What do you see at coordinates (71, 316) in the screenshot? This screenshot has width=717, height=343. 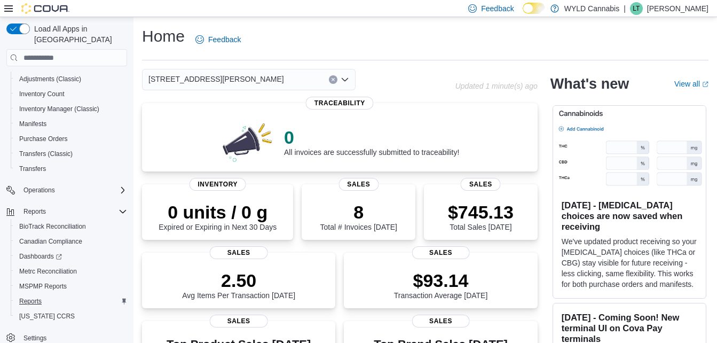 I see `span: Washington CCRS` at bounding box center [71, 316].